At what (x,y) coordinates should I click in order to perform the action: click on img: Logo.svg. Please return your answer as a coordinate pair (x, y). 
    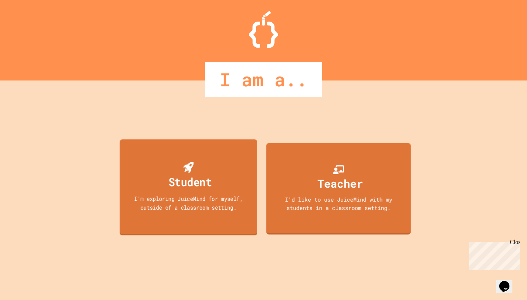
    Looking at the image, I should click on (264, 29).